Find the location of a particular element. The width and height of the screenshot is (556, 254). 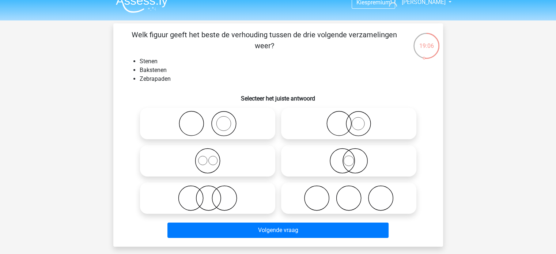

button: Volgende vraag is located at coordinates (278, 230).